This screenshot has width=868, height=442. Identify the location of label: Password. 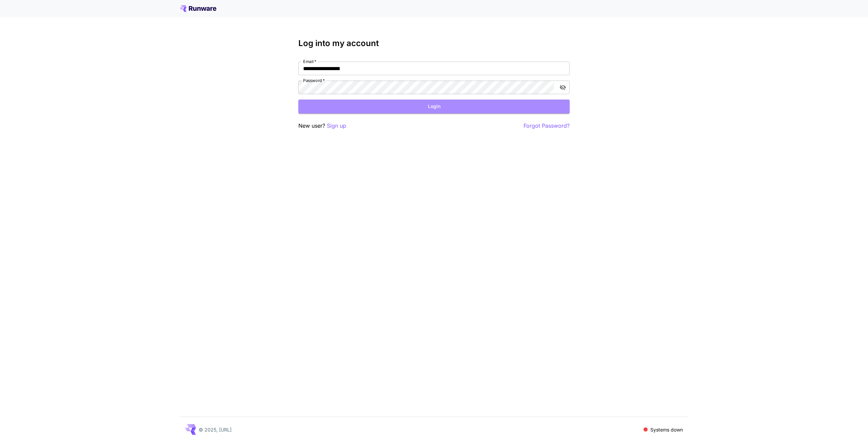
(314, 80).